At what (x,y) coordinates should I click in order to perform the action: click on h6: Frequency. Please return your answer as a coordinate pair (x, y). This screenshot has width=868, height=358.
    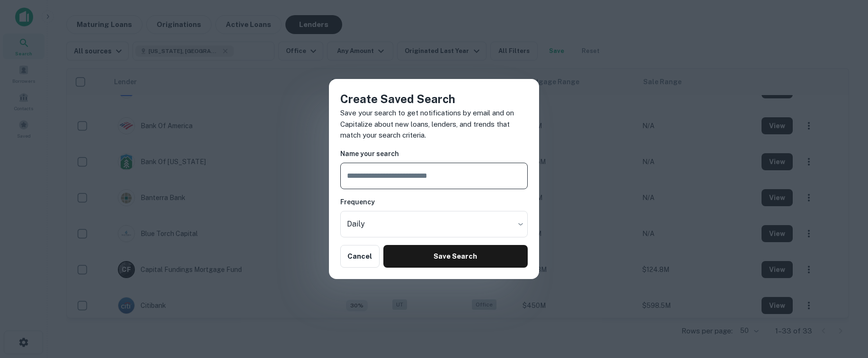
    Looking at the image, I should click on (434, 202).